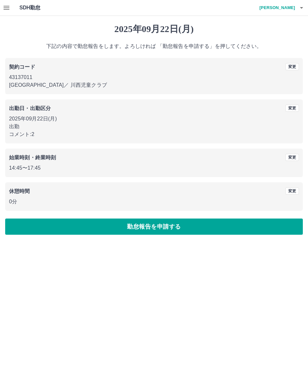 This screenshot has width=308, height=372. What do you see at coordinates (154, 29) in the screenshot?
I see `h1: 2025年09月22日(月)` at bounding box center [154, 29].